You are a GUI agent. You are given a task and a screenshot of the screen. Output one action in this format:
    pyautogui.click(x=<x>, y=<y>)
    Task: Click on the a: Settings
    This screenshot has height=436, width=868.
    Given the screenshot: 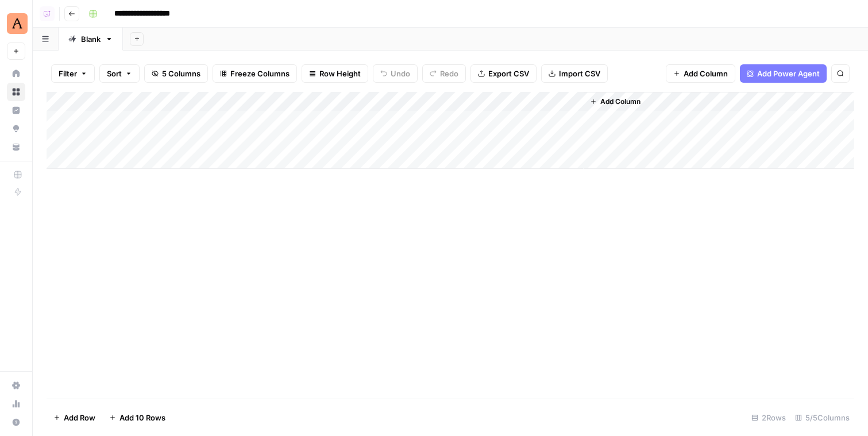 What is the action you would take?
    pyautogui.click(x=16, y=386)
    